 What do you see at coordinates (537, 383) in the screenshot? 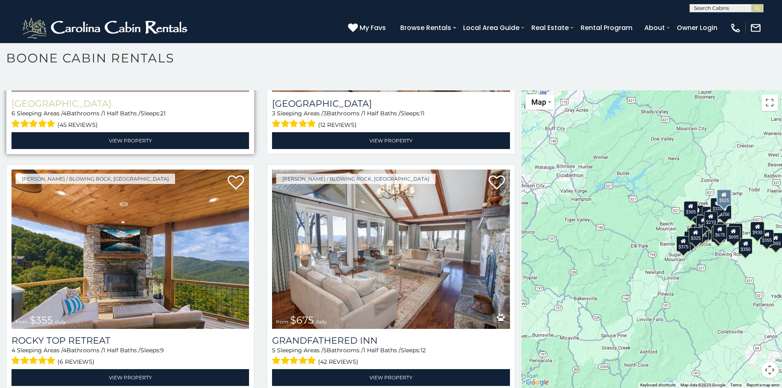
I see `a: Open this area in Google Maps (opens a new window)` at bounding box center [537, 383].